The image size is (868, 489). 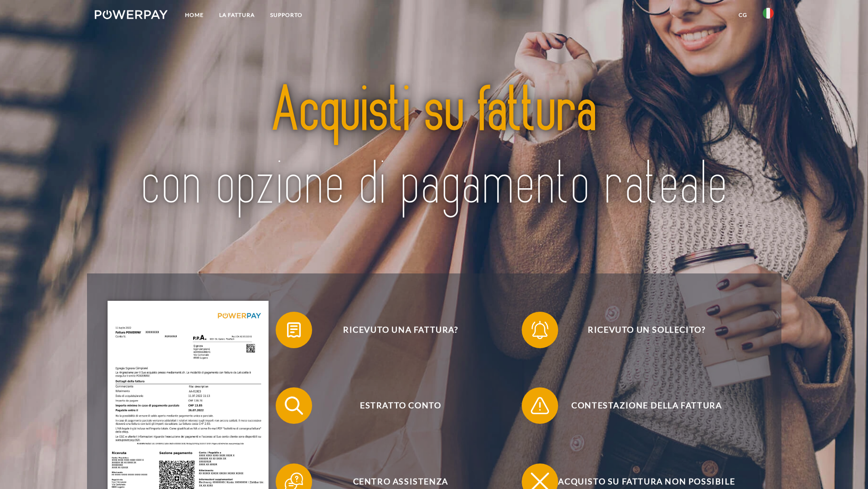 What do you see at coordinates (286, 15) in the screenshot?
I see `a: Supporto` at bounding box center [286, 15].